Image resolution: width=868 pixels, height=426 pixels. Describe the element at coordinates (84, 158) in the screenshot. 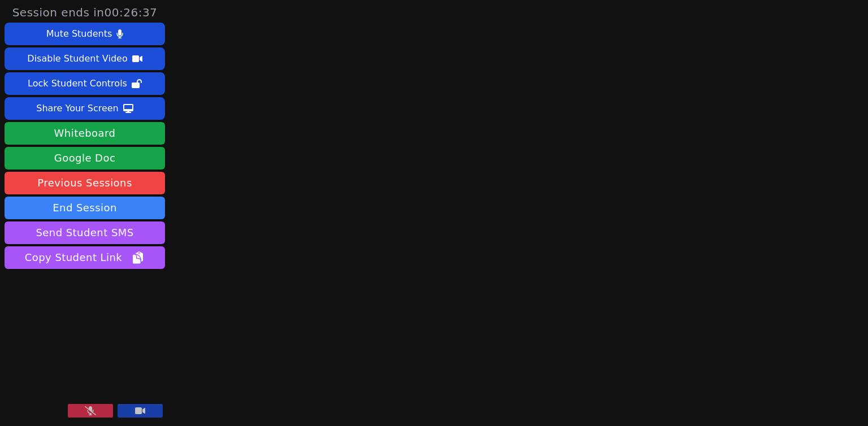

I see `a: Google Doc` at that location.